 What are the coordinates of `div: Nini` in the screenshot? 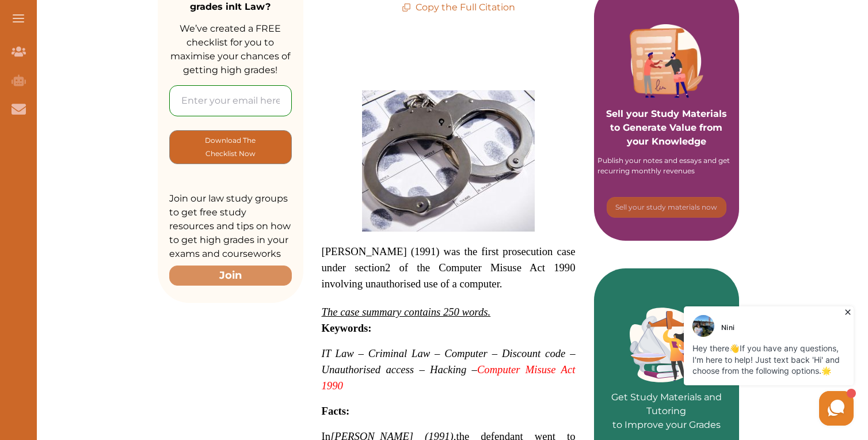 It's located at (136, 25).